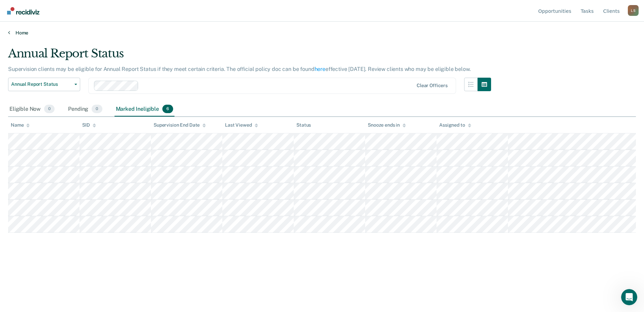 This screenshot has width=644, height=312. I want to click on a: Home, so click(322, 32).